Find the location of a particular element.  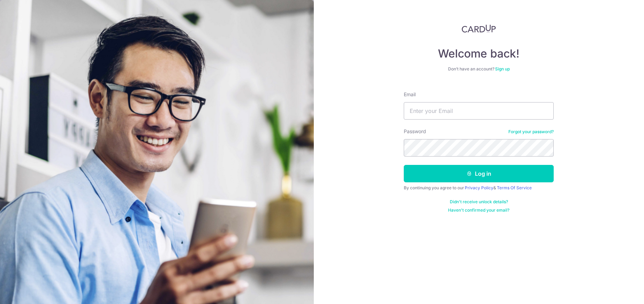

img: CardUp Logo is located at coordinates (479, 29).